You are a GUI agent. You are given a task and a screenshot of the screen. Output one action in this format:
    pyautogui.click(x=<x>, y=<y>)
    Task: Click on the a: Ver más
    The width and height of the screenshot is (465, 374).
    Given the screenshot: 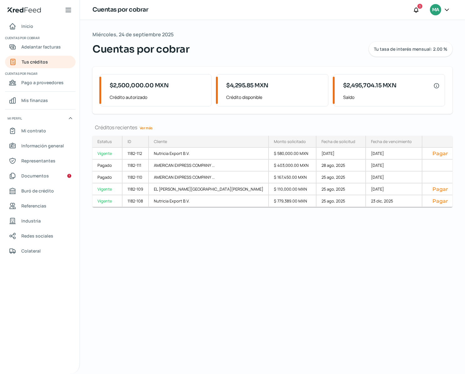 What is the action you would take?
    pyautogui.click(x=146, y=128)
    